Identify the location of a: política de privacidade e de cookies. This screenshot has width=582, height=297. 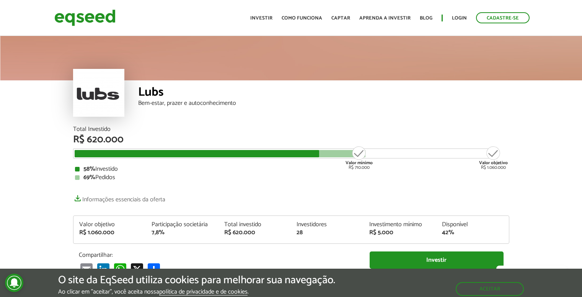
(203, 292).